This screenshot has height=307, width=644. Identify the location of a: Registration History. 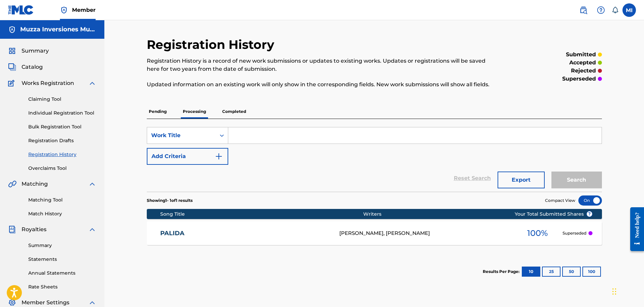
(62, 154).